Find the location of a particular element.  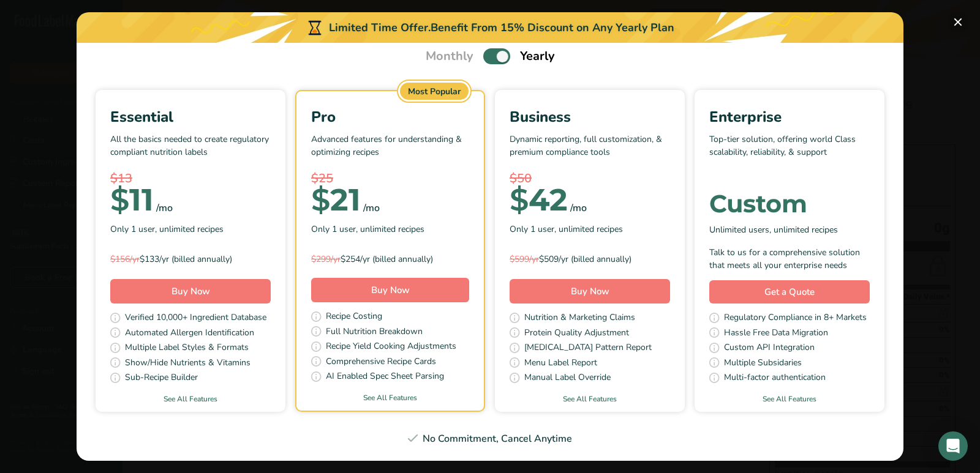

span: Automated Allergen Identification is located at coordinates (189, 334).